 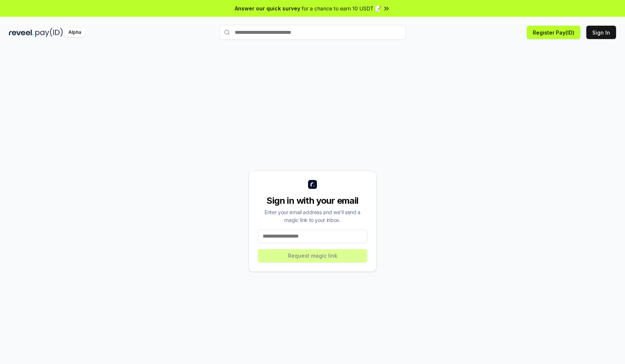 I want to click on button: Sign In, so click(x=601, y=32).